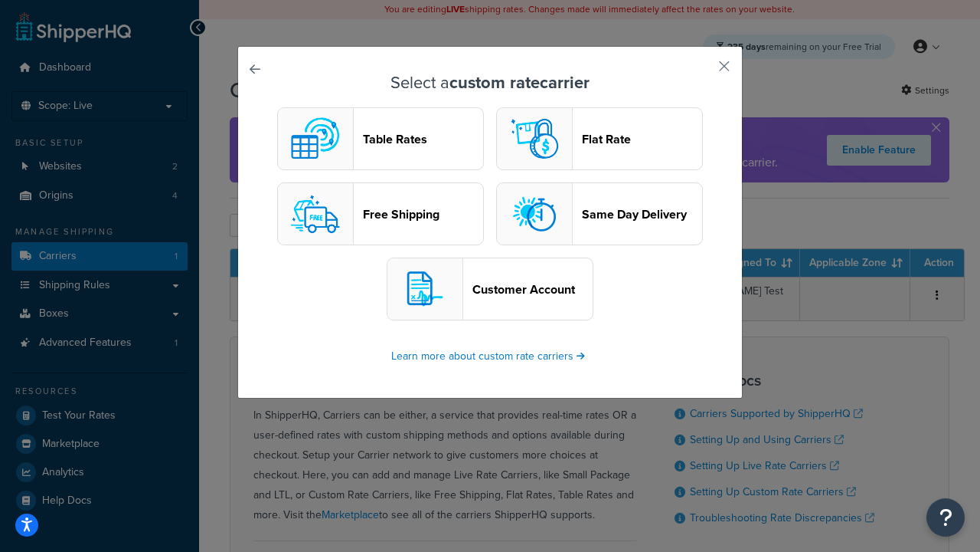 This screenshot has height=552, width=980. What do you see at coordinates (490, 355) in the screenshot?
I see `a: Learn more about custom rate carriers` at bounding box center [490, 355].